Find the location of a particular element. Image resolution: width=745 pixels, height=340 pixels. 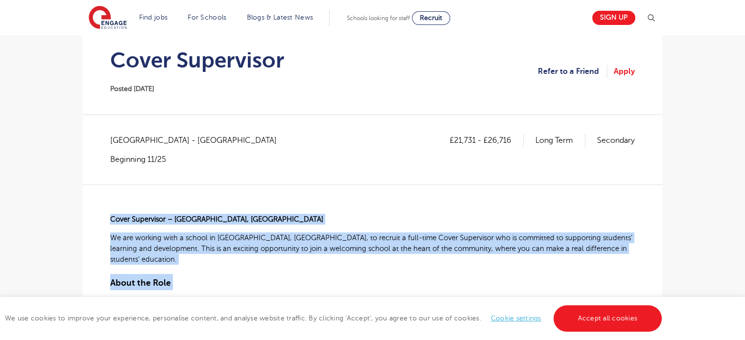

a: Sign up is located at coordinates (614, 18).